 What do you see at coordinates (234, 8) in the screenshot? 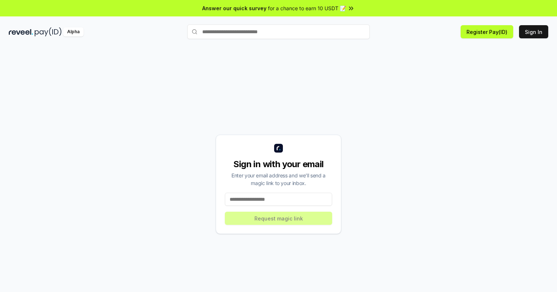
I see `span: Answer our quick survey` at bounding box center [234, 8].